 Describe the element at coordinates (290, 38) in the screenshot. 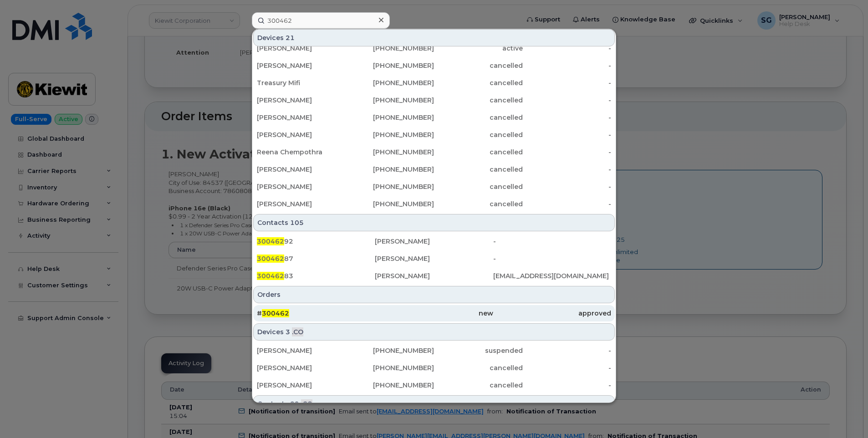

I see `span: 21` at that location.